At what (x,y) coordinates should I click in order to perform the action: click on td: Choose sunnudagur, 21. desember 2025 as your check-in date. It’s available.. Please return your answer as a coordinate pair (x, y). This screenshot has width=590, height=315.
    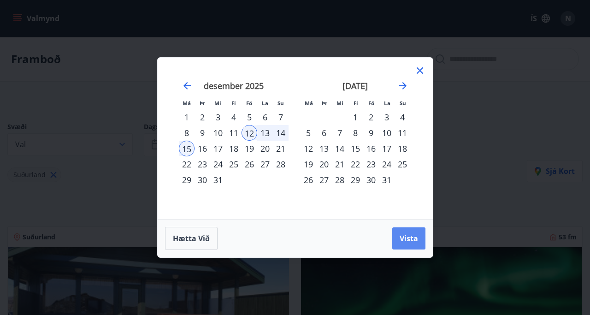
    Looking at the image, I should click on (281, 148).